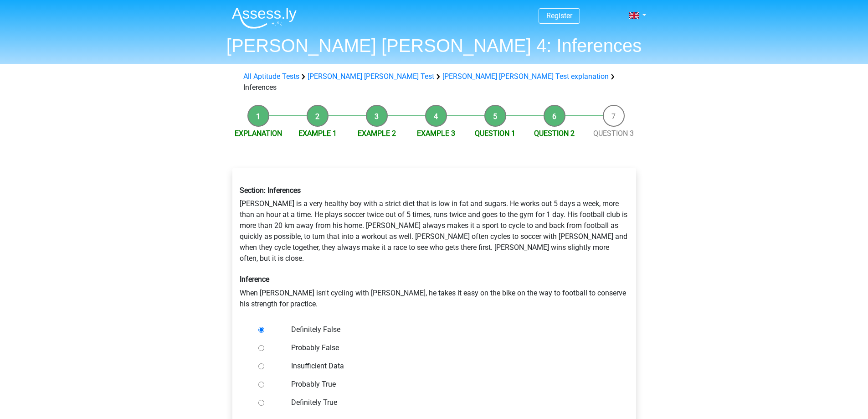 The height and width of the screenshot is (419, 868). I want to click on label: Definitely False, so click(449, 329).